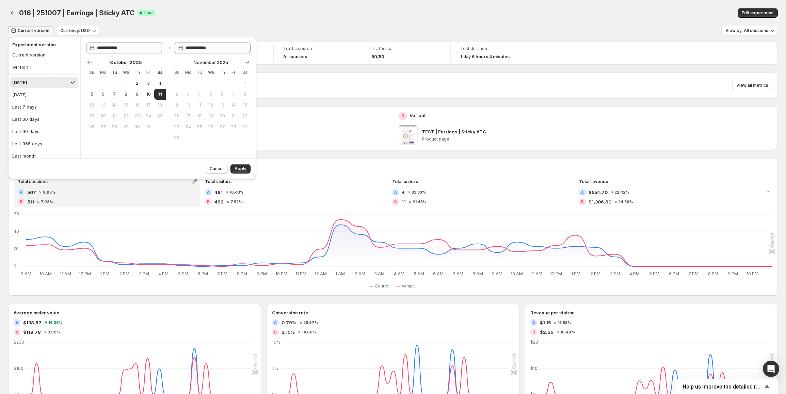 This screenshot has height=394, width=786. Describe the element at coordinates (75, 31) in the screenshot. I see `span: Currency: USD` at that location.